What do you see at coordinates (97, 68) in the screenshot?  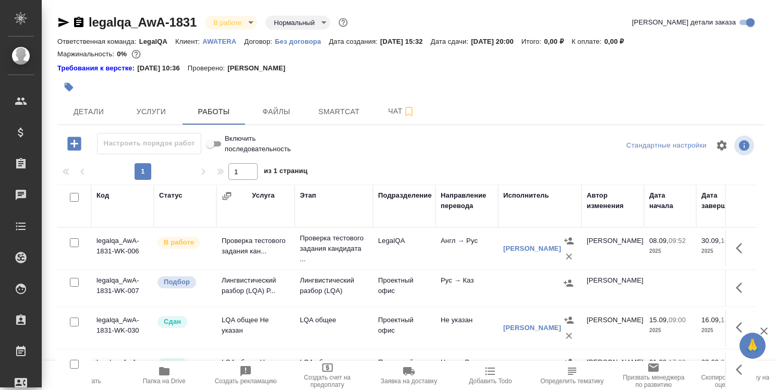 I see `div: Нажми, чтобы открыть папку с инструкцией` at bounding box center [97, 68].